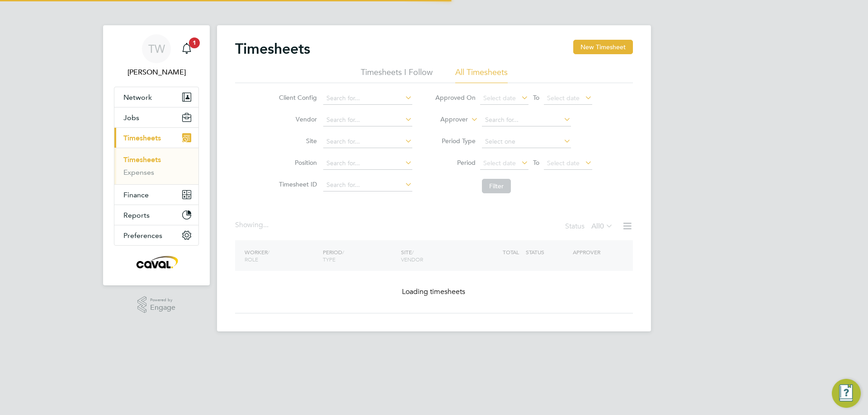 This screenshot has height=415, width=868. What do you see at coordinates (590, 227) in the screenshot?
I see `div: Status` at bounding box center [590, 227].